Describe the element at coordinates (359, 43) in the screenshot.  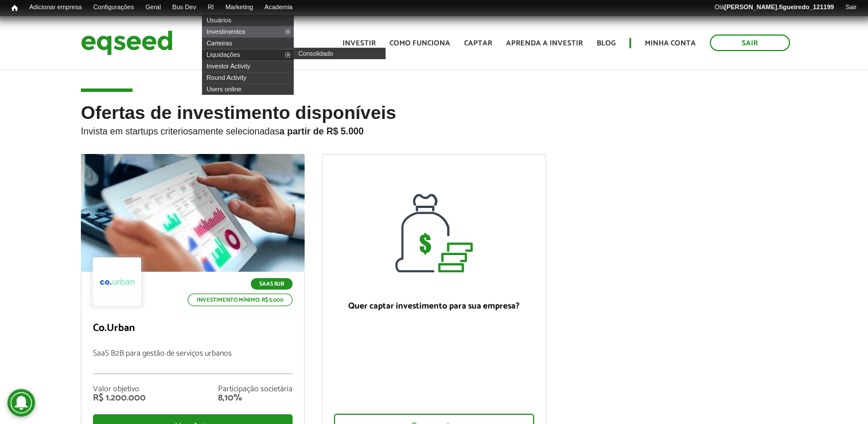
I see `a: Investir` at that location.